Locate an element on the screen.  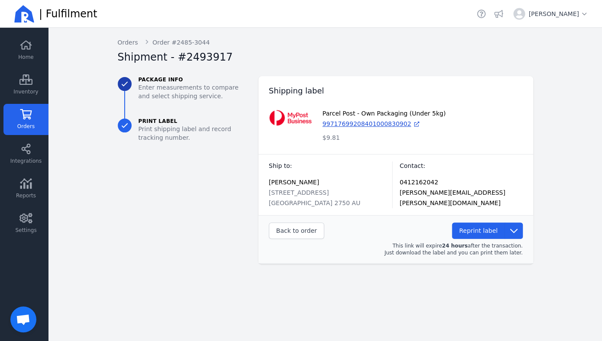
h3: Ship to: is located at coordinates (330, 166).